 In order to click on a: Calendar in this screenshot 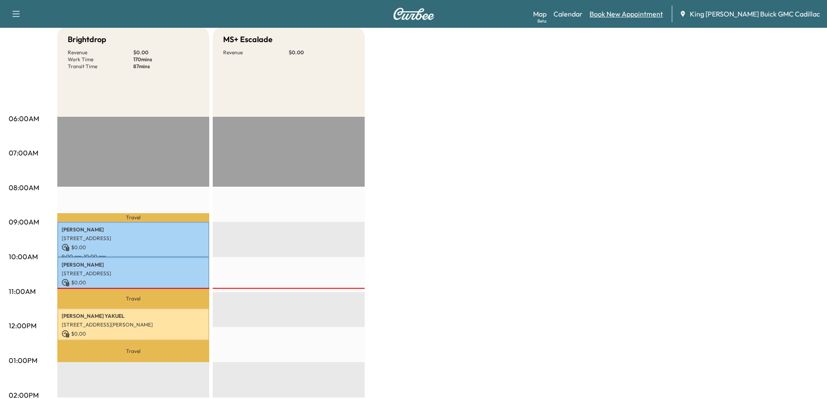, I will do `click(568, 14)`.